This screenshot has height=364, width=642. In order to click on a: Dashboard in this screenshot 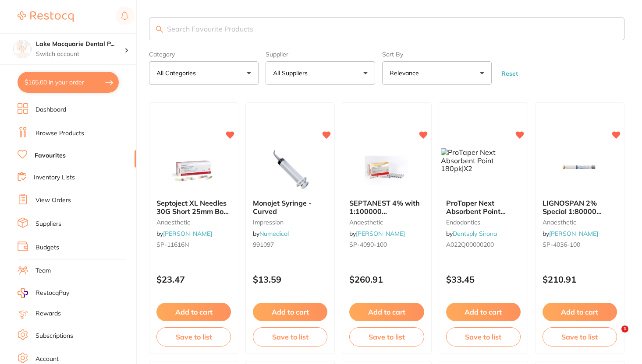, I will do `click(51, 110)`.